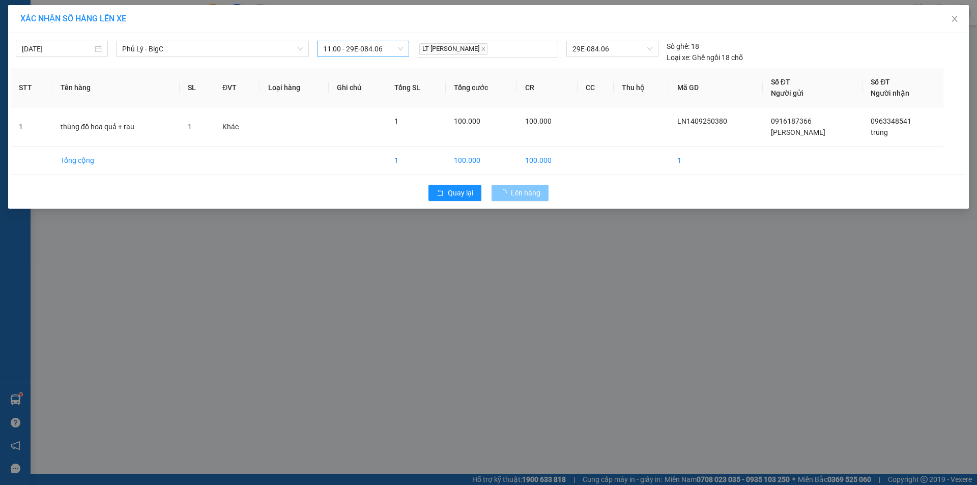  I want to click on button: rollbackQuay lại, so click(455, 193).